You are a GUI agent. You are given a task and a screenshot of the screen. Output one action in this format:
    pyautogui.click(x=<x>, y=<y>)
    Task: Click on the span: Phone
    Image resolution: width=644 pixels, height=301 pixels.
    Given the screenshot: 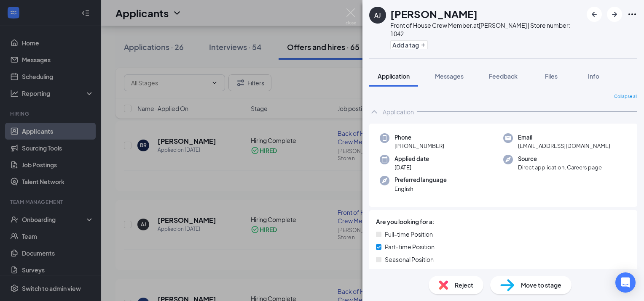 What is the action you would take?
    pyautogui.click(x=419, y=138)
    